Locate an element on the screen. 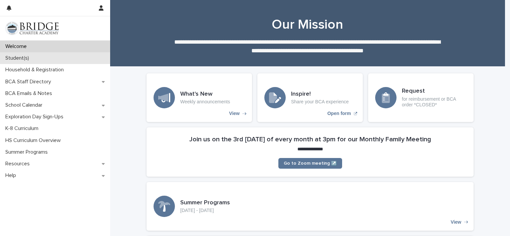 The width and height of the screenshot is (510, 236). p: Weekly announcements is located at coordinates (205, 102).